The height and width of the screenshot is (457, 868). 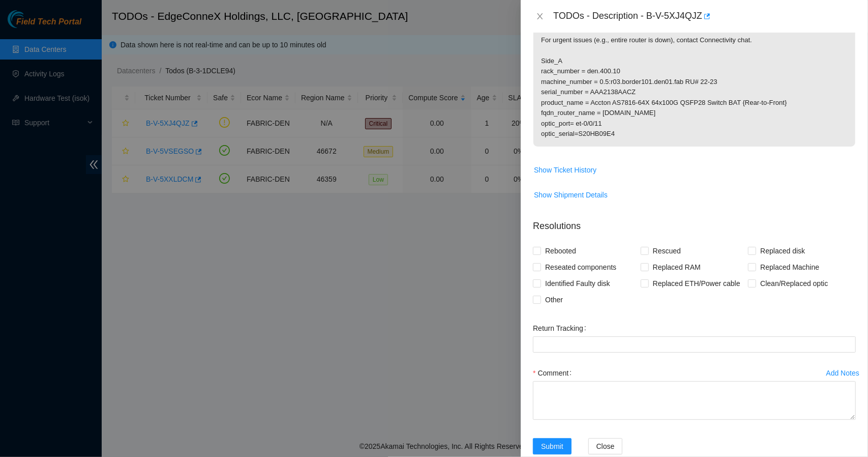 I want to click on span: Replaced disk, so click(x=783, y=251).